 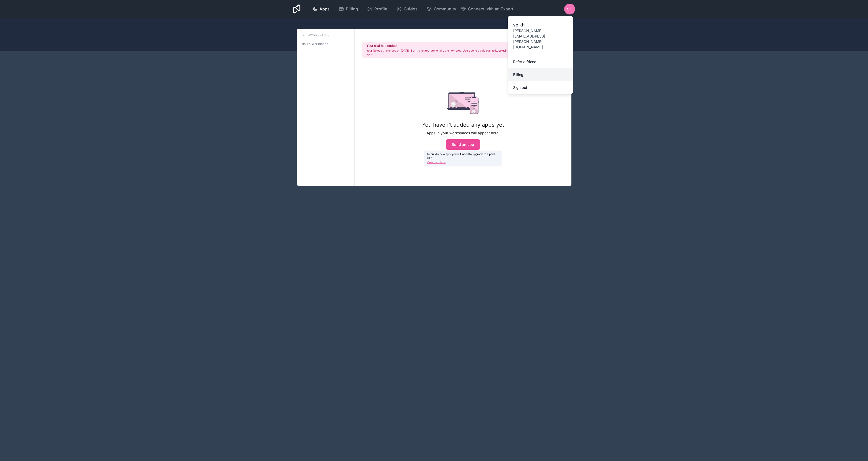 I want to click on a: Build an app, so click(x=463, y=145).